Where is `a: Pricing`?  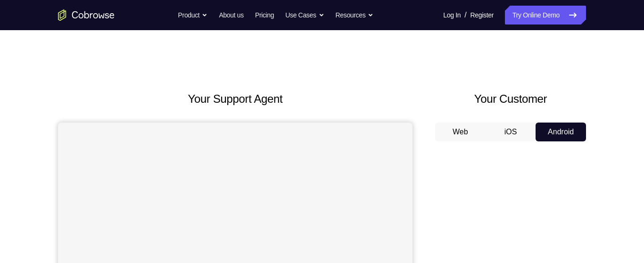 a: Pricing is located at coordinates (264, 15).